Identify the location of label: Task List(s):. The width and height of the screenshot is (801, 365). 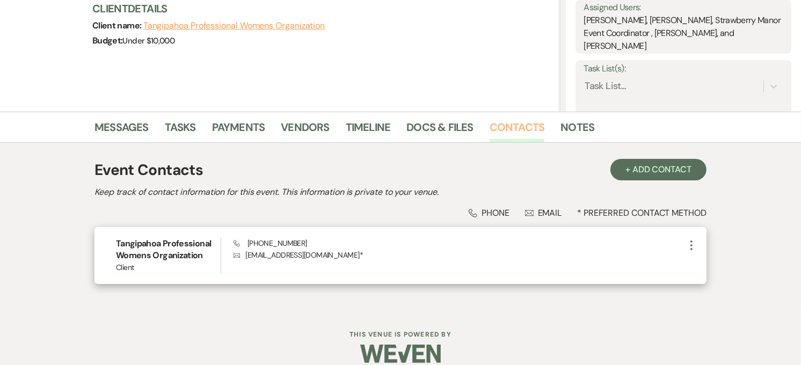
(683, 69).